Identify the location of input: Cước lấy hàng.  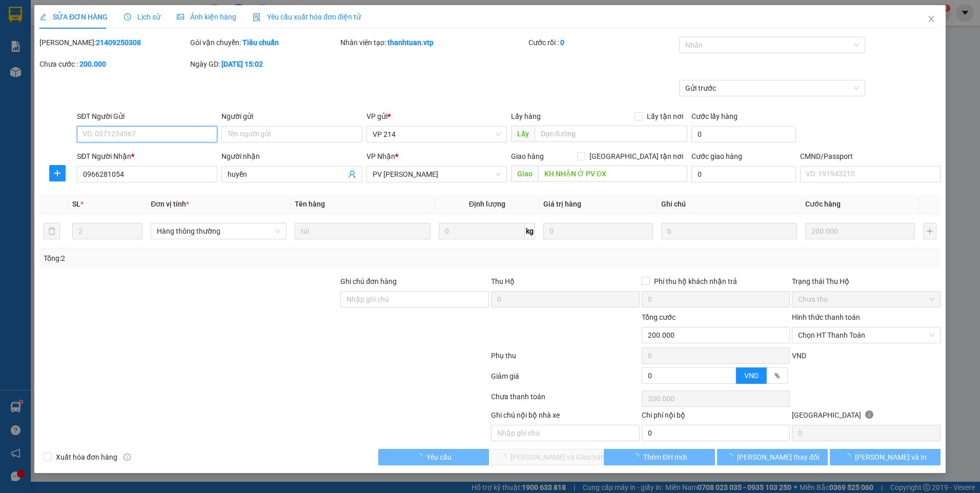
(743, 134).